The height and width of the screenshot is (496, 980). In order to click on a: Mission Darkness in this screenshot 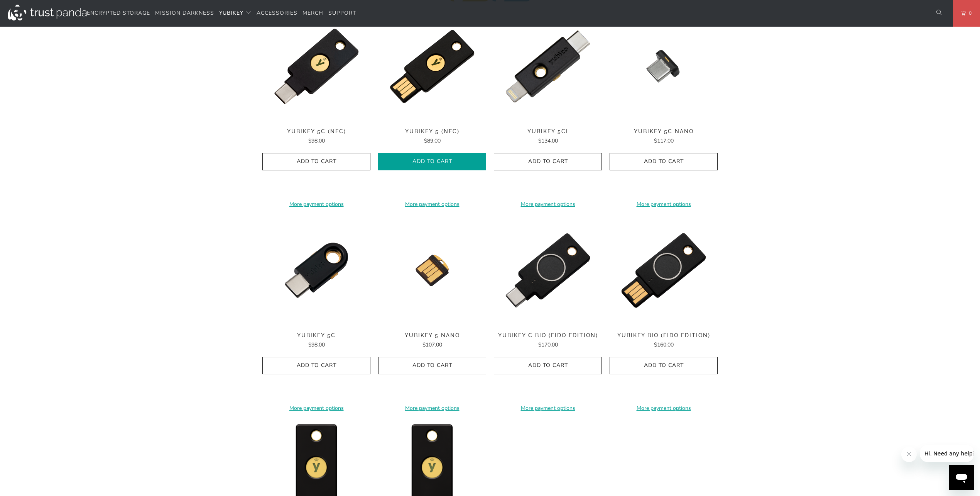, I will do `click(185, 13)`.